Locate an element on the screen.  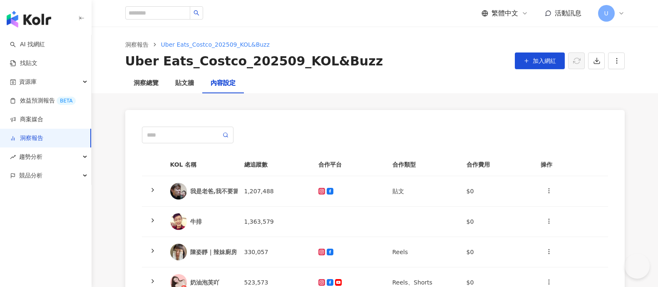
span: 繁體中文 is located at coordinates (505, 13).